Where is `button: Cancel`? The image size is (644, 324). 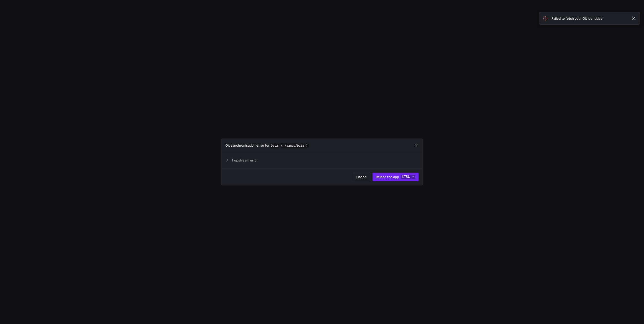
button: Cancel is located at coordinates (361, 177).